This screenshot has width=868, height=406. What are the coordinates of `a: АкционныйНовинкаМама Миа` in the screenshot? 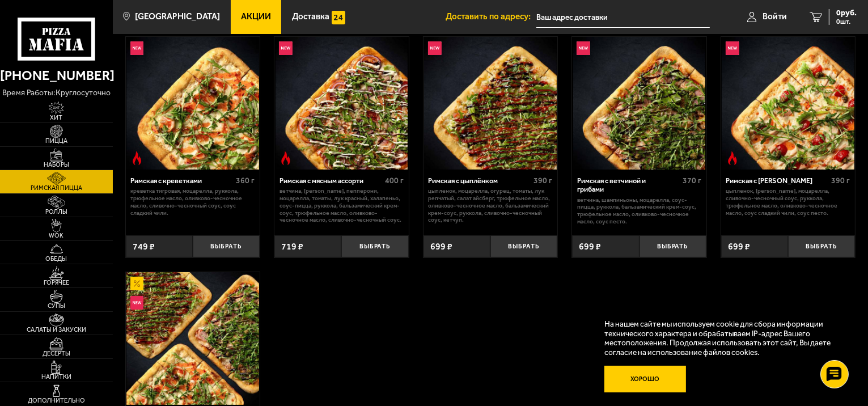 It's located at (193, 338).